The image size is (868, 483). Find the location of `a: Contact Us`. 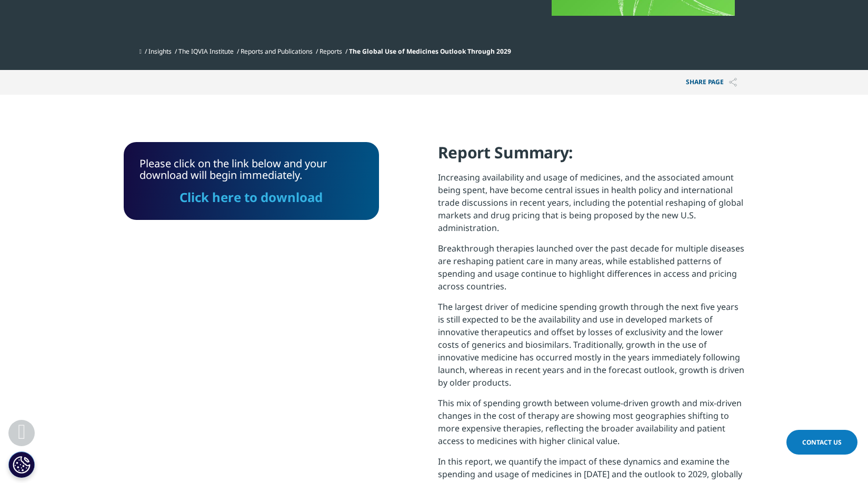

a: Contact Us is located at coordinates (822, 442).